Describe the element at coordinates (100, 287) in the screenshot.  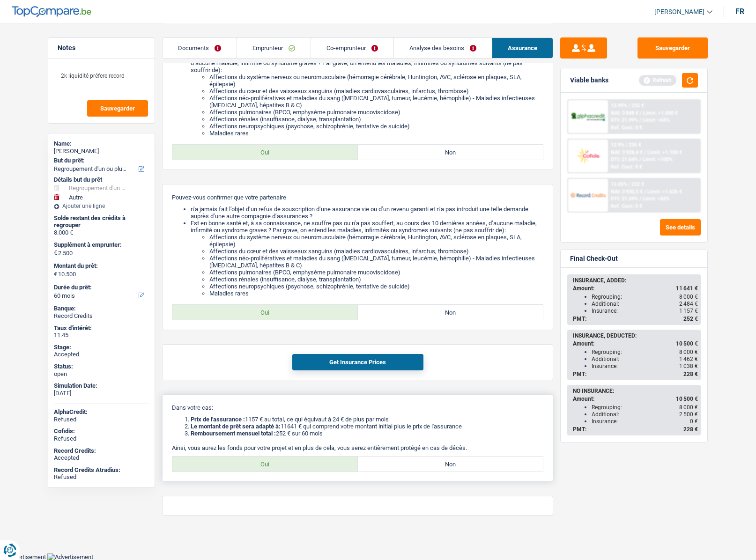
I see `label: Durée du prêt:` at that location.